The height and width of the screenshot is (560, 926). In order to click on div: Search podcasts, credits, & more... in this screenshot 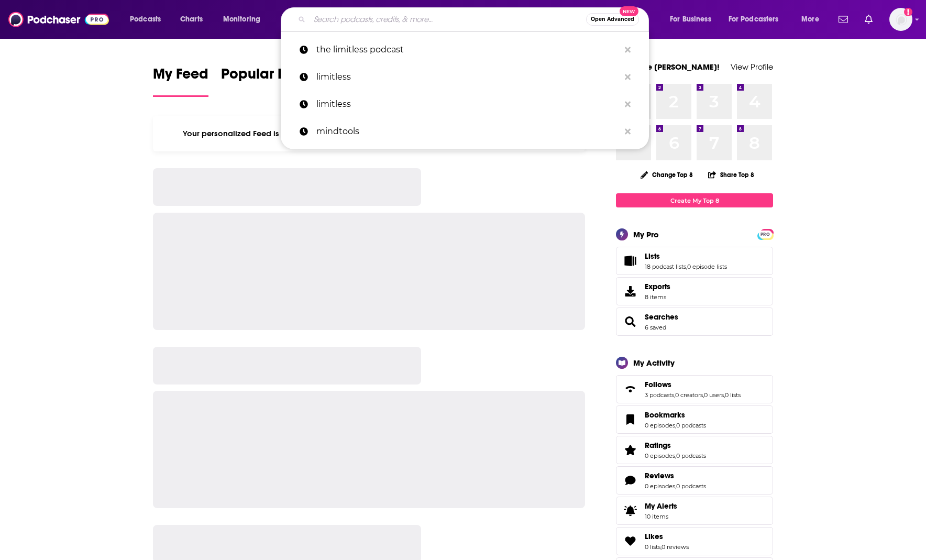, I will do `click(474, 20)`.